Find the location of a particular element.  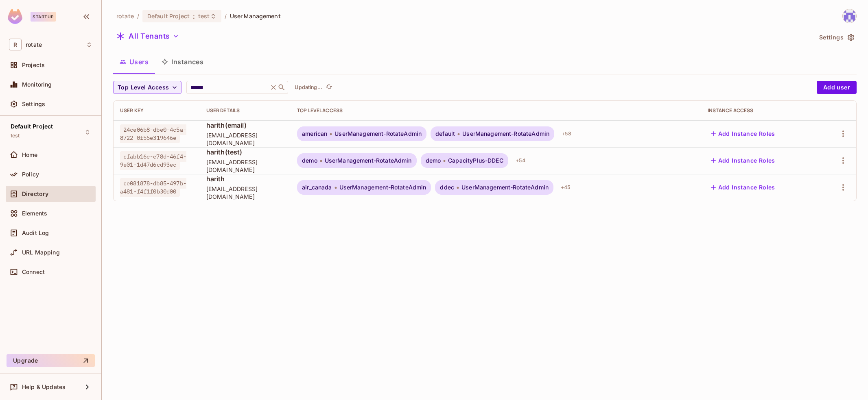

div: + 45 is located at coordinates (566, 187).